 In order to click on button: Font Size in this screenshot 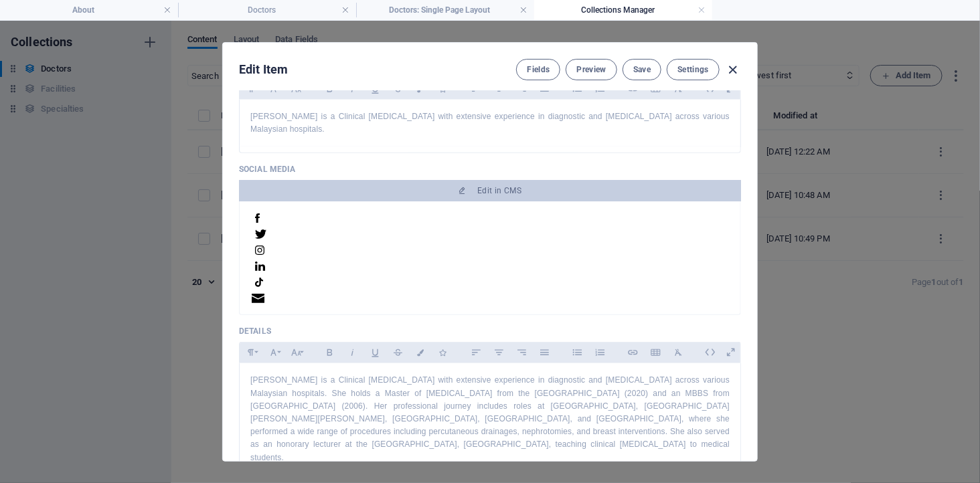, I will do `click(296, 353)`.